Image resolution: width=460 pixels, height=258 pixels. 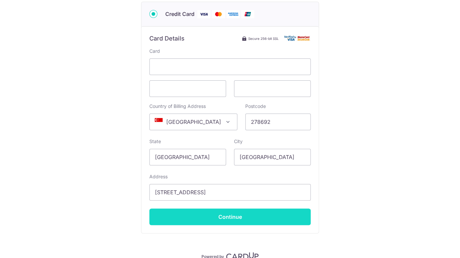 I want to click on span: Credit Card, so click(x=180, y=14).